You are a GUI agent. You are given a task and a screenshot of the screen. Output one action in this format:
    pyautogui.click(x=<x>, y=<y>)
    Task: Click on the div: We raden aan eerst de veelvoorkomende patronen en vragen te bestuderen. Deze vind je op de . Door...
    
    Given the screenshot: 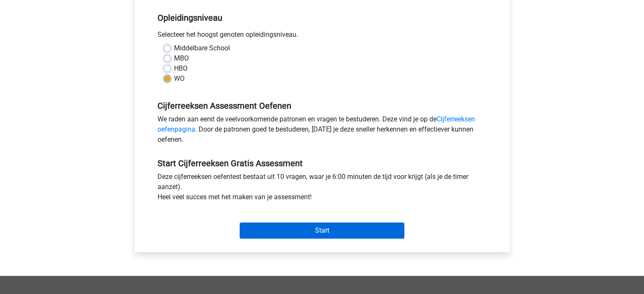 What is the action you would take?
    pyautogui.click(x=322, y=131)
    